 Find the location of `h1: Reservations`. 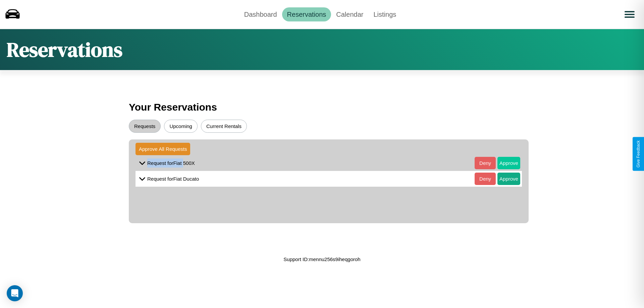

h1: Reservations is located at coordinates (64, 49).